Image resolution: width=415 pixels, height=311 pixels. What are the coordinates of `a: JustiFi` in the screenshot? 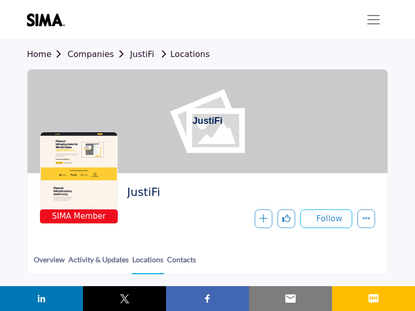 It's located at (142, 54).